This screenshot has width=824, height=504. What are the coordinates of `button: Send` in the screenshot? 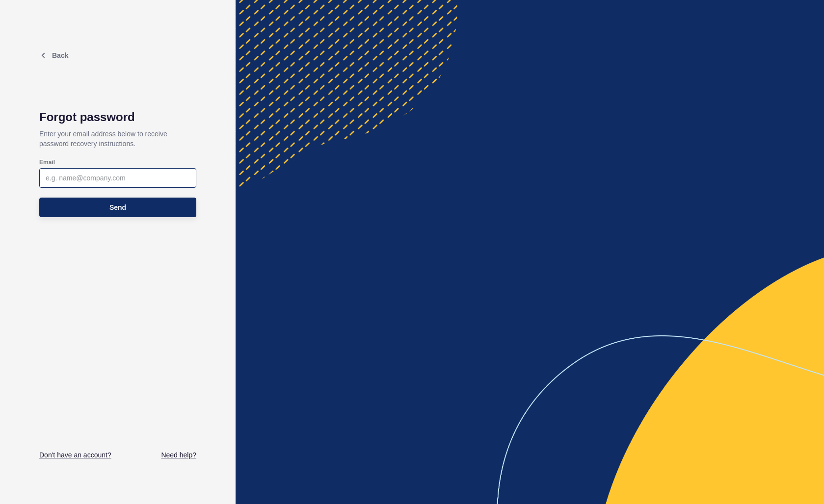 It's located at (118, 208).